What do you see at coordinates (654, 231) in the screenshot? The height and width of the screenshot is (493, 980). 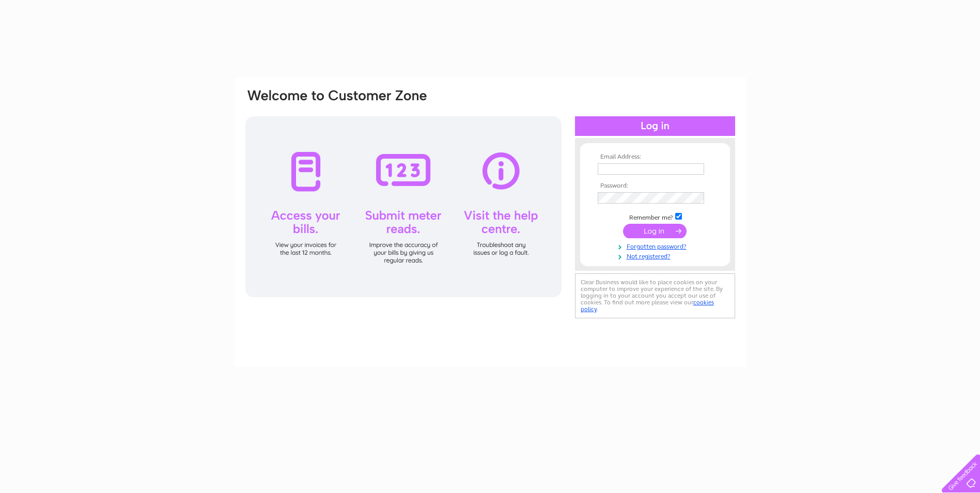 I see `input: Submit` at bounding box center [654, 231].